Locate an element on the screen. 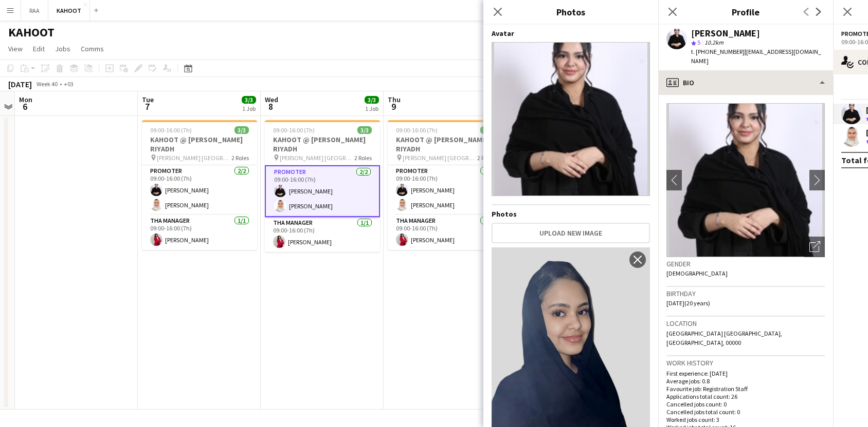 The image size is (868, 427). span: Jobs is located at coordinates (63, 49).